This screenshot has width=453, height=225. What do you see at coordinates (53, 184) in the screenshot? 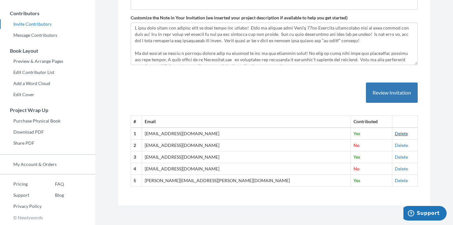
I see `a: FAQ` at bounding box center [53, 184].